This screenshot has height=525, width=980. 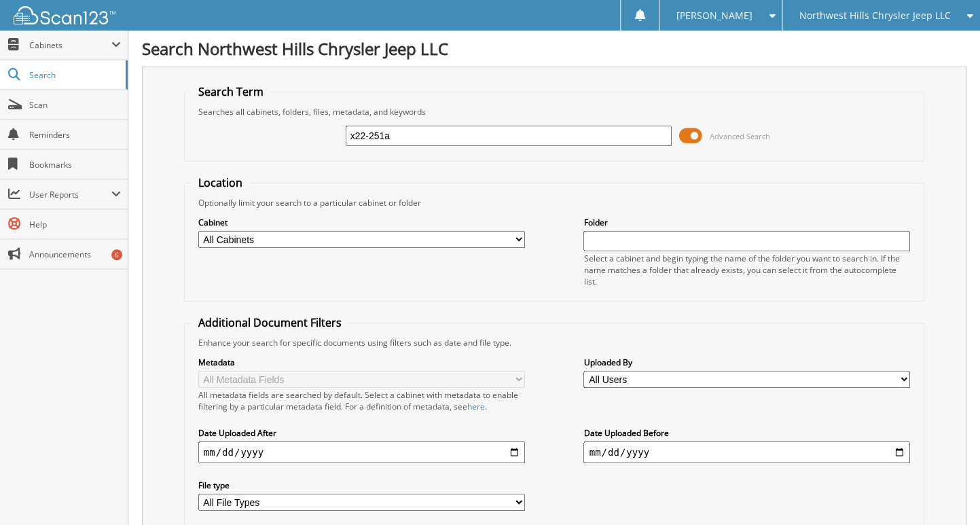 I want to click on div: Optionally limit your search to a particular cabinet or folder, so click(x=554, y=202).